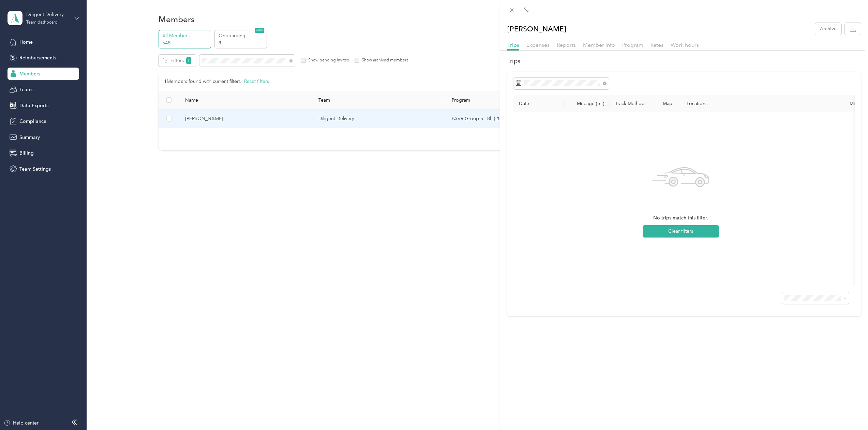 The width and height of the screenshot is (868, 430). I want to click on span: Trips, so click(513, 44).